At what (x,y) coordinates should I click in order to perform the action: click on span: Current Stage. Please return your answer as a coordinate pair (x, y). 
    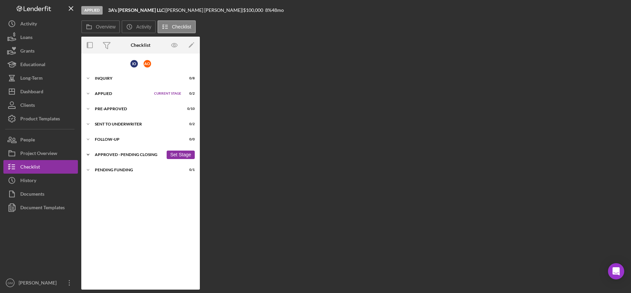
    Looking at the image, I should click on (168, 94).